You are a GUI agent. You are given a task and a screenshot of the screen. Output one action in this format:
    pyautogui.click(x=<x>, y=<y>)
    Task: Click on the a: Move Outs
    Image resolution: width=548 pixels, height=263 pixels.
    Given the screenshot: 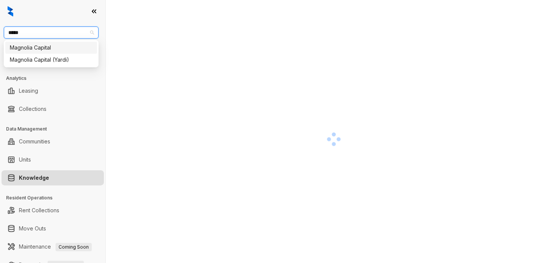 What is the action you would take?
    pyautogui.click(x=33, y=228)
    